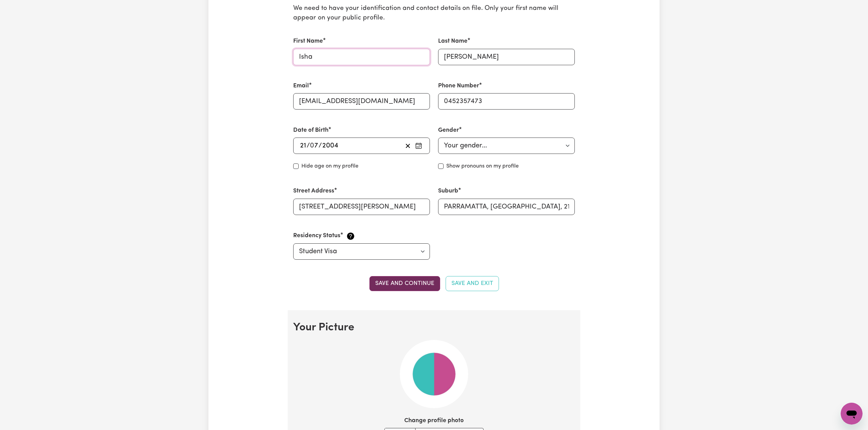  What do you see at coordinates (301, 86) in the screenshot?
I see `label: Email` at bounding box center [301, 86].